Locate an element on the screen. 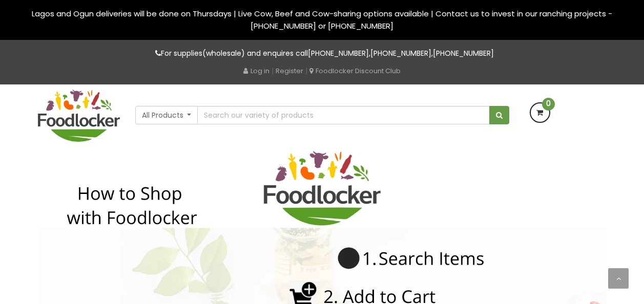 This screenshot has width=644, height=304. button: All Products is located at coordinates (166, 115).